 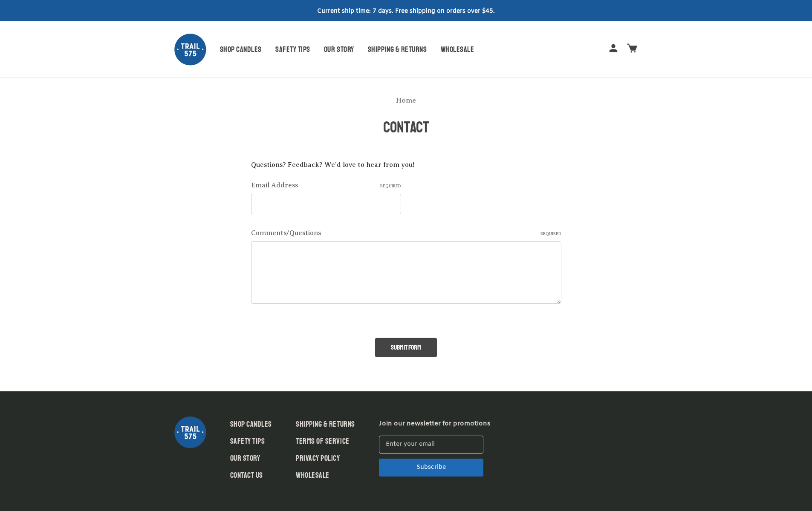 What do you see at coordinates (246, 475) in the screenshot?
I see `a: Contact Us` at bounding box center [246, 475].